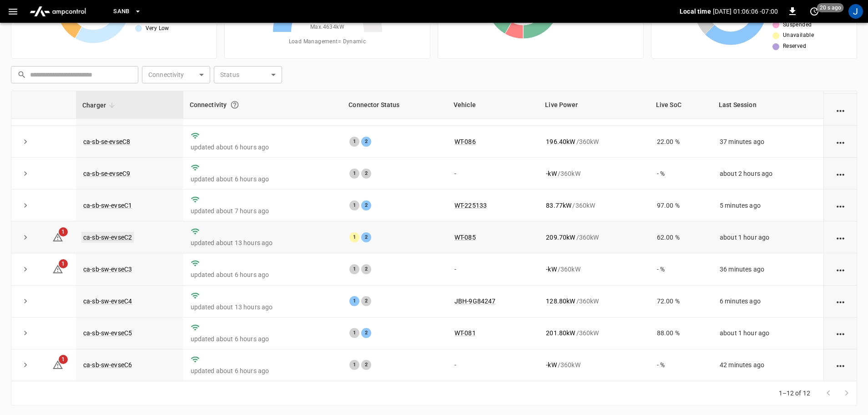 The height and width of the screenshot is (415, 868). What do you see at coordinates (830, 8) in the screenshot?
I see `span: 20 s ago` at bounding box center [830, 8].